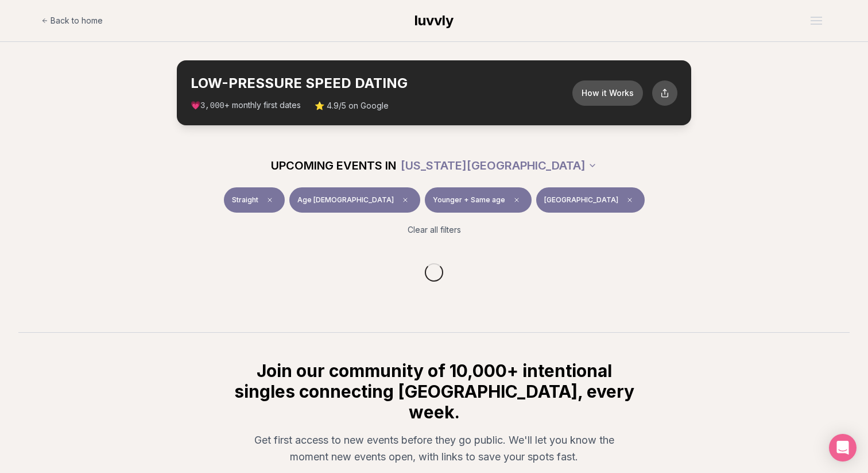  Describe the element at coordinates (817, 21) in the screenshot. I see `button: Open menu` at that location.